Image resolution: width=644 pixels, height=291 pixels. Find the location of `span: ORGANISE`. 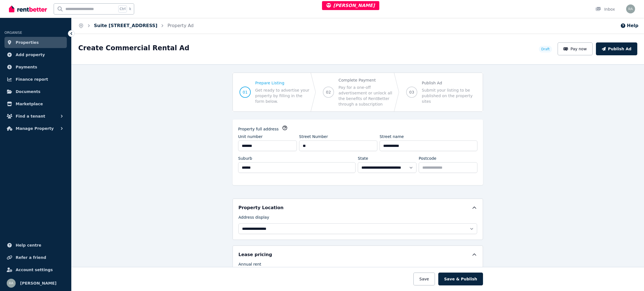

span: ORGANISE is located at coordinates (13, 33).